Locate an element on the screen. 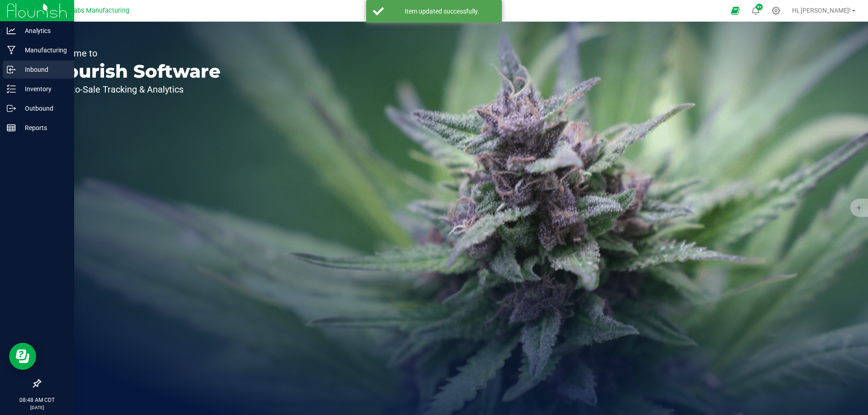 This screenshot has height=415, width=868. p: Flourish Software is located at coordinates (135, 72).